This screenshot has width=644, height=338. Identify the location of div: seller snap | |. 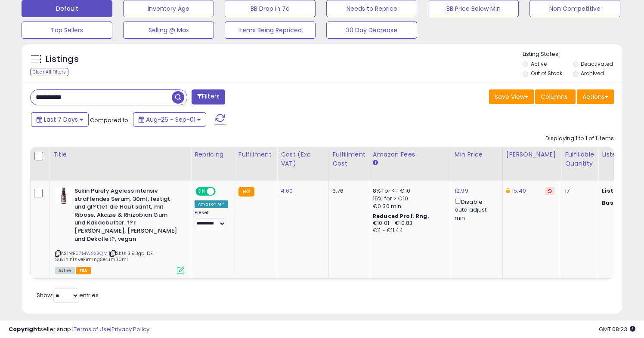
(79, 330).